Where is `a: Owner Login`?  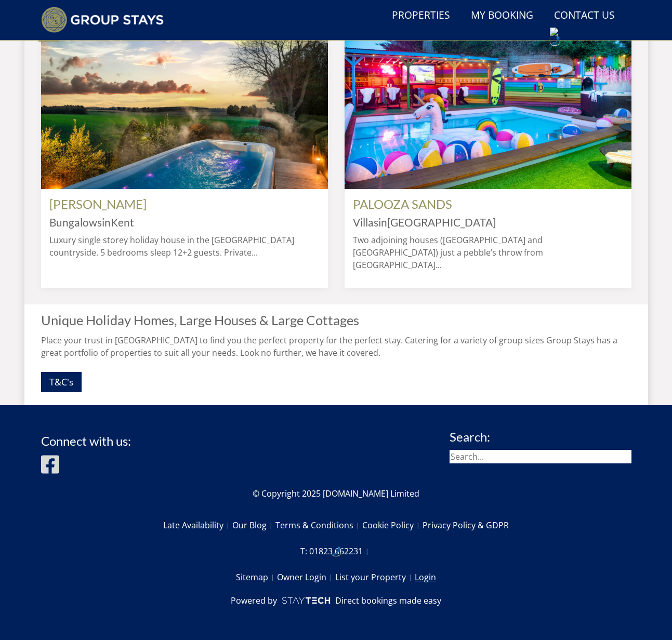
a: Owner Login is located at coordinates (307, 578).